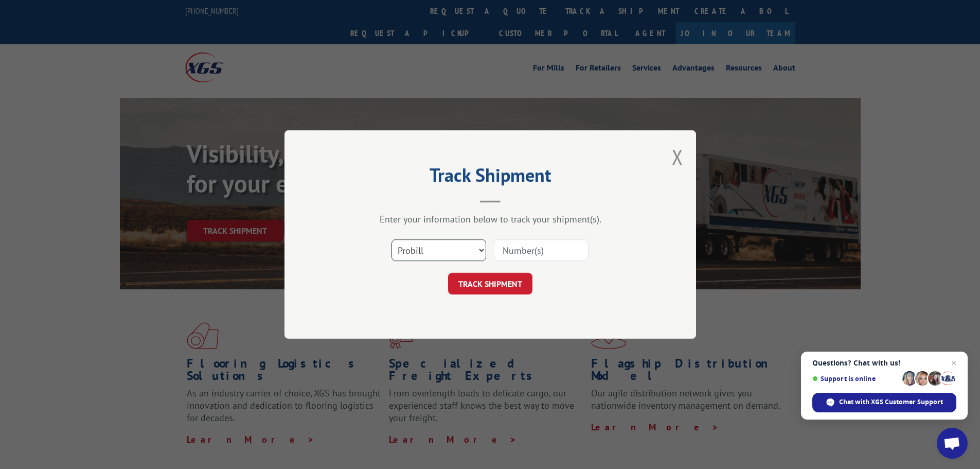  I want to click on div: Enter your information below to track your shipment(s)., so click(490, 219).